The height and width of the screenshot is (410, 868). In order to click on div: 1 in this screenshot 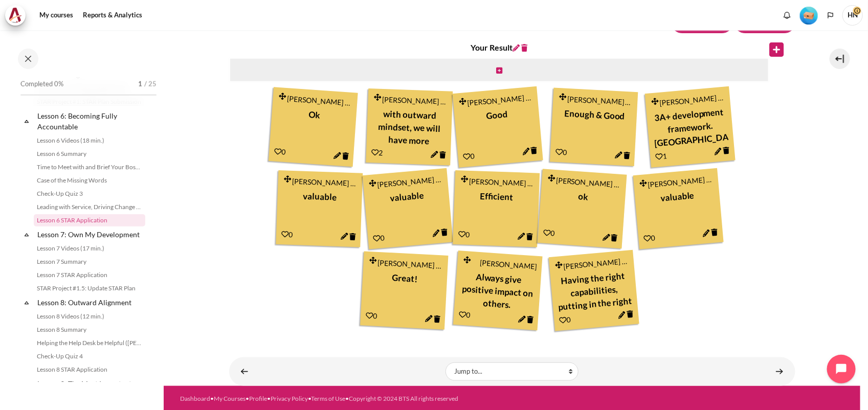, I will do `click(661, 156)`.